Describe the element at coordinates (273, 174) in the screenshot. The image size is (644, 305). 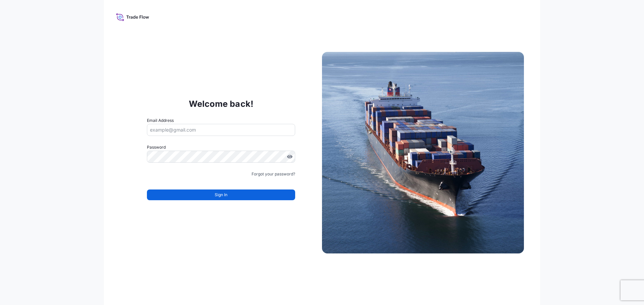
I see `a: Forgot your password?` at that location.